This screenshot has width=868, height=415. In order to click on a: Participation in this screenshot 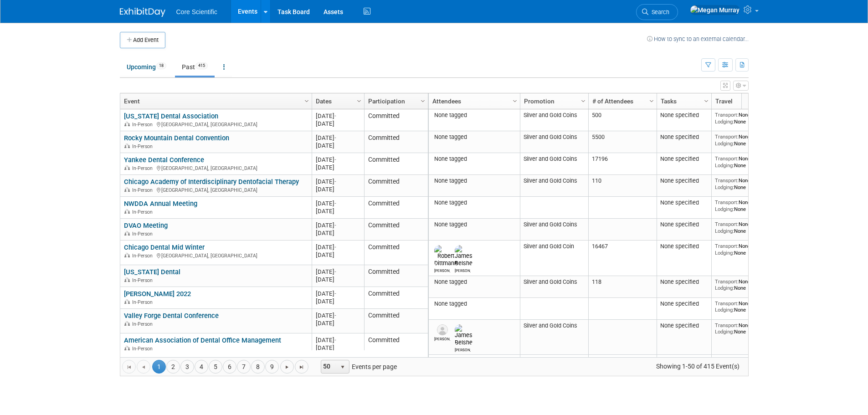, I will do `click(395, 101)`.